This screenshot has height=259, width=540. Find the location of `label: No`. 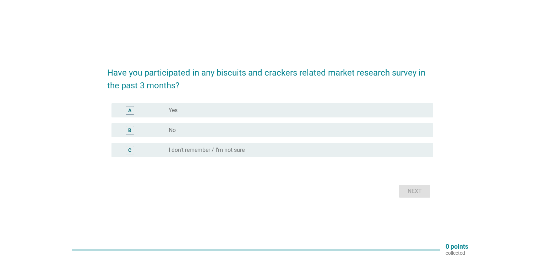

label: No is located at coordinates (172, 130).